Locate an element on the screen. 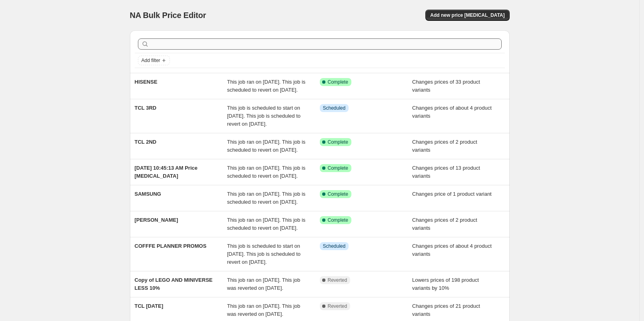 This screenshot has width=644, height=321. span: Changes price of 1 product variant is located at coordinates (452, 194).